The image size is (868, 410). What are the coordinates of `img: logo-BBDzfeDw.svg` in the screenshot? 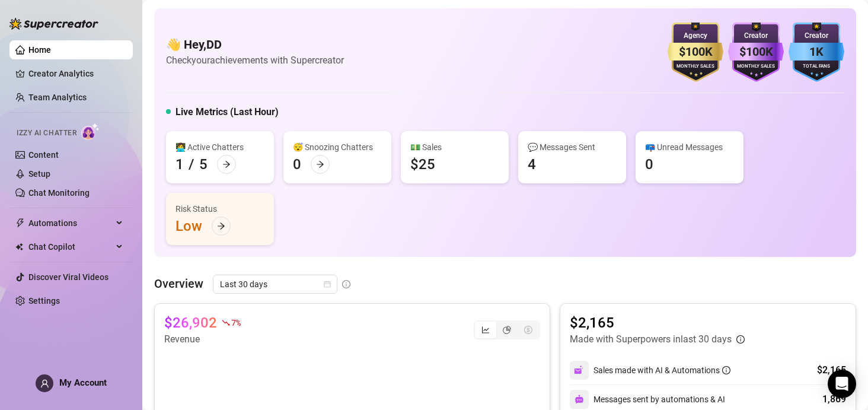 It's located at (54, 24).